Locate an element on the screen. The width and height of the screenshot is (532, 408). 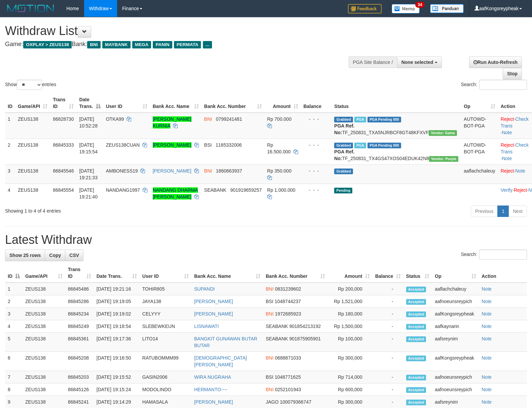
div: PGA Site Balance / is located at coordinates (373, 62).